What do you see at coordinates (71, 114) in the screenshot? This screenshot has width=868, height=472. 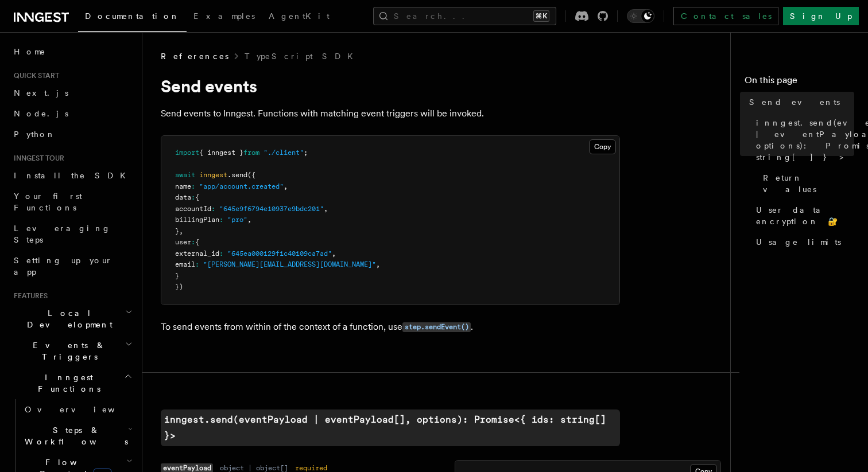 I see `a: Node.js` at bounding box center [71, 114].